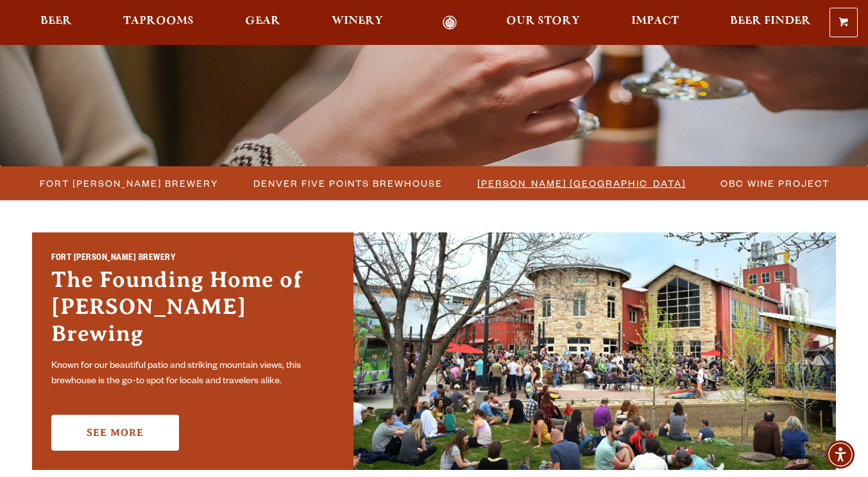 The width and height of the screenshot is (868, 477). I want to click on a: Beer, so click(55, 23).